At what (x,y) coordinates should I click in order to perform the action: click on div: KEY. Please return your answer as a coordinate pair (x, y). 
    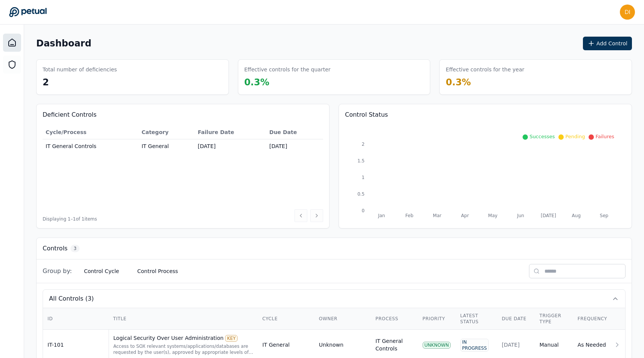
    Looking at the image, I should click on (232, 338).